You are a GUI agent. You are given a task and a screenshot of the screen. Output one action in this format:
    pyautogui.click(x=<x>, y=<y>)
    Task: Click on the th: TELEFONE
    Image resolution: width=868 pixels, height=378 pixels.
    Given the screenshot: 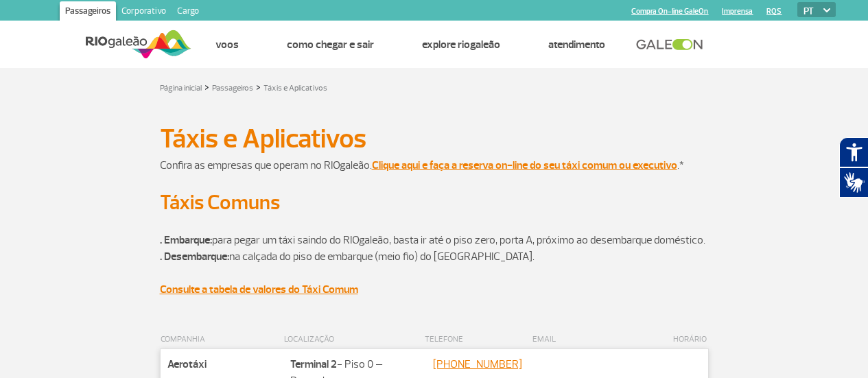 What is the action you would take?
    pyautogui.click(x=478, y=339)
    